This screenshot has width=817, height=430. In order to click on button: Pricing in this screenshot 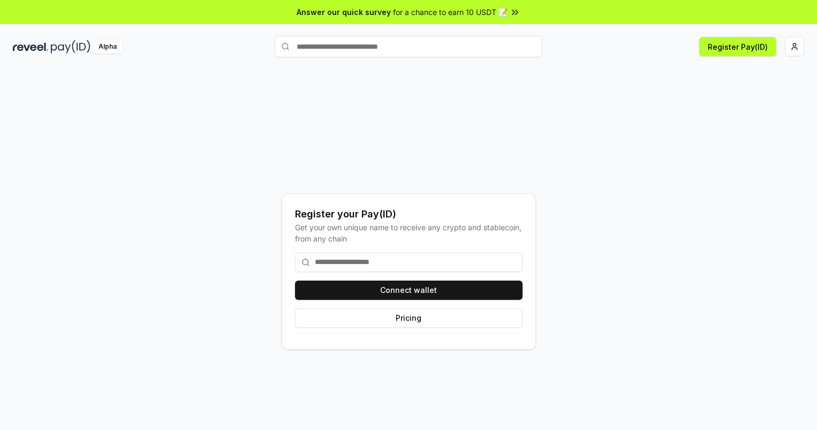, I will do `click(409, 318)`.